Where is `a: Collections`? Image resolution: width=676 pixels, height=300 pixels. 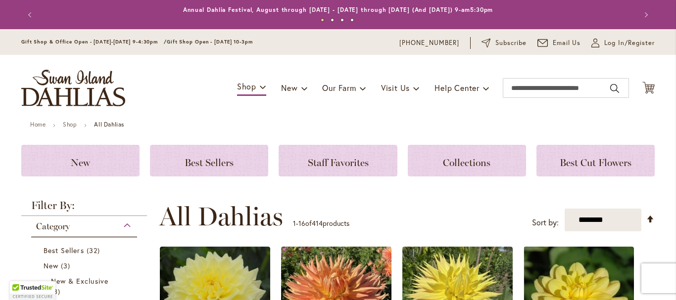
a: Collections is located at coordinates (466, 161).